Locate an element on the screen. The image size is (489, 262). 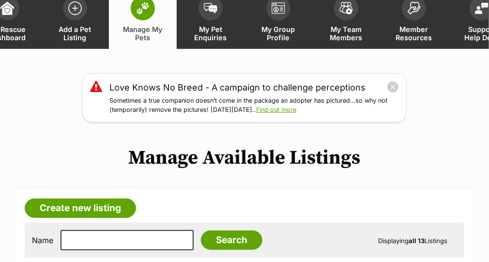
a: Find out more is located at coordinates (276, 110).